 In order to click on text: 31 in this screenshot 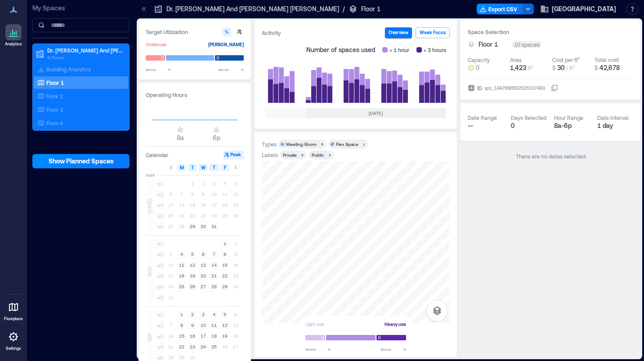, I will do `click(214, 226)`.